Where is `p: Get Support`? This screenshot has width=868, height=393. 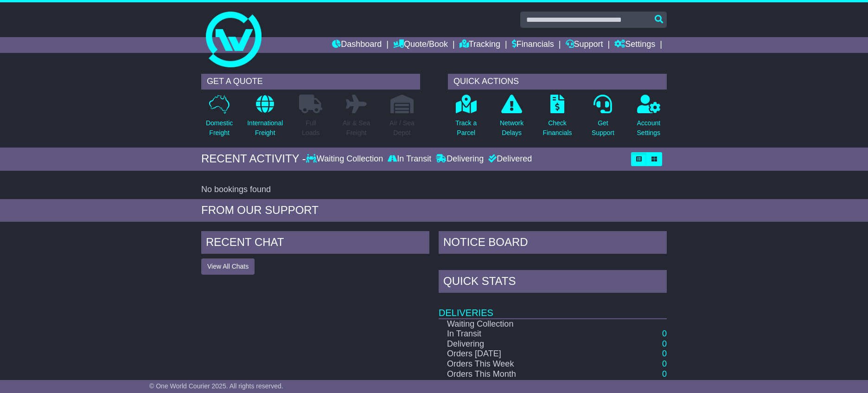
p: Get Support is located at coordinates (603, 128).